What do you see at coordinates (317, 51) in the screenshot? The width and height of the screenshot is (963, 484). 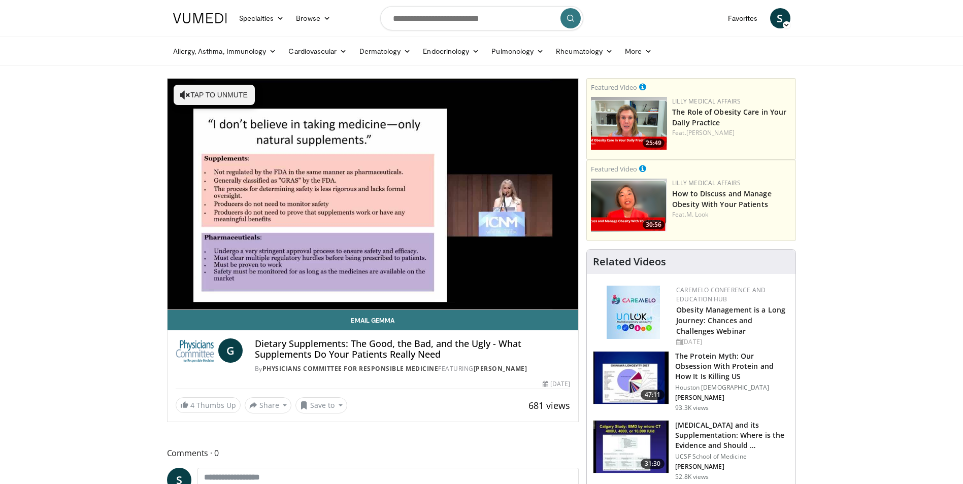 I see `a: Cardiovascular` at bounding box center [317, 51].